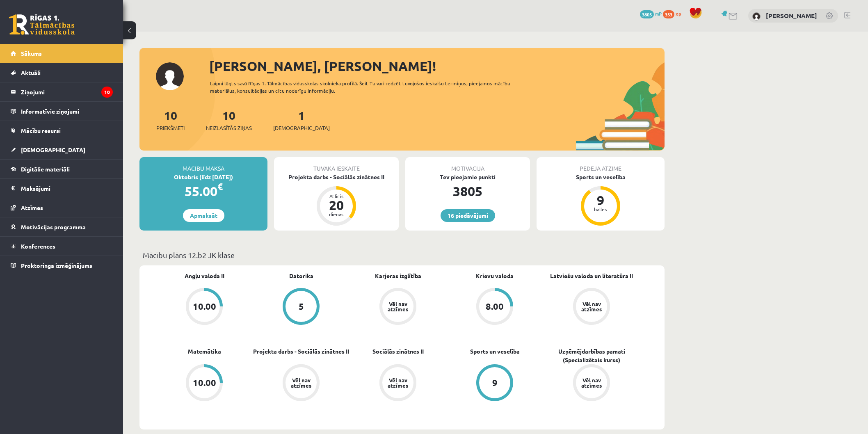  What do you see at coordinates (203, 165) in the screenshot?
I see `div: Mācību maksa` at bounding box center [203, 165].